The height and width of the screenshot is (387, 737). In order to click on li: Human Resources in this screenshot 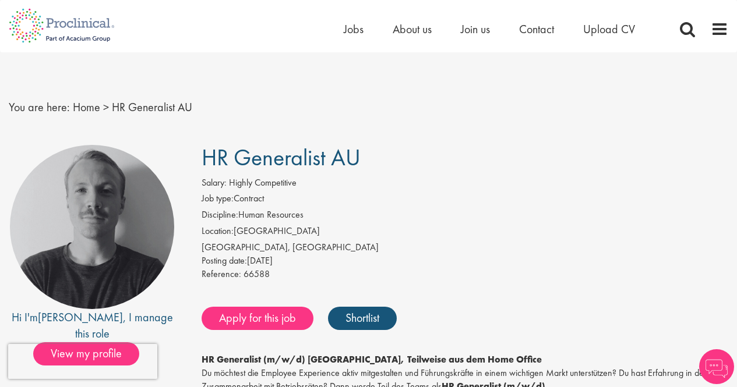, I will do `click(465, 217)`.